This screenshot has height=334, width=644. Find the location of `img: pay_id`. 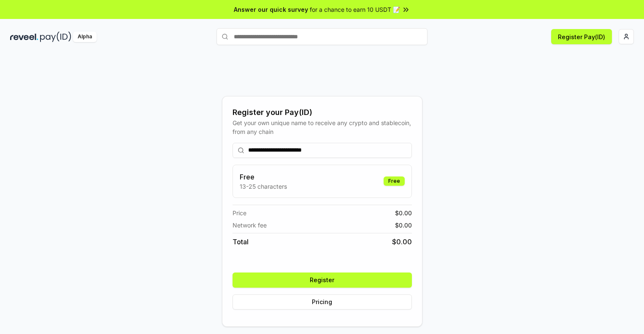

img: pay_id is located at coordinates (56, 37).